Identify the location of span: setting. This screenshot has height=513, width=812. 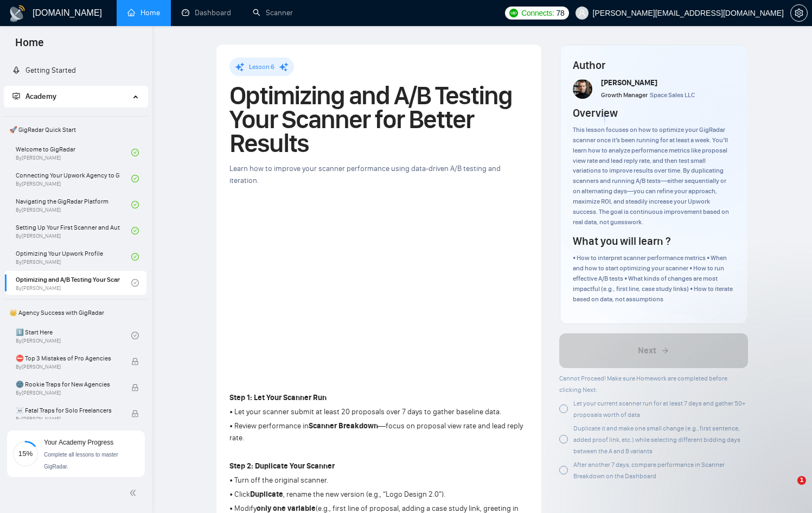
(799, 13).